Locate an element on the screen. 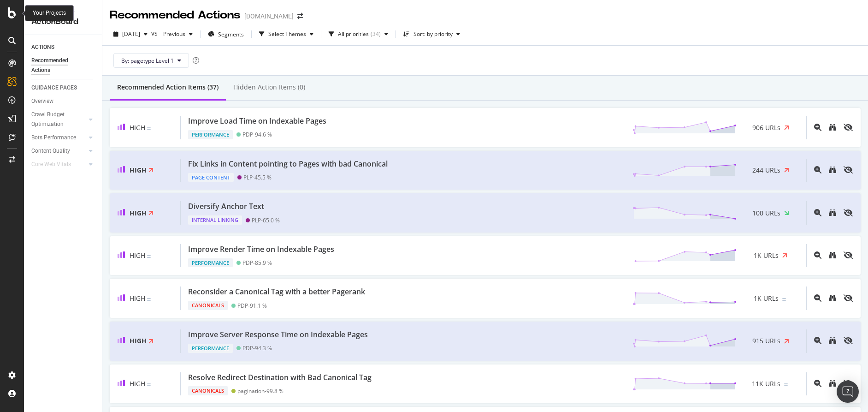 The image size is (868, 412). div: pagination - 99.8 % is located at coordinates (261, 390).